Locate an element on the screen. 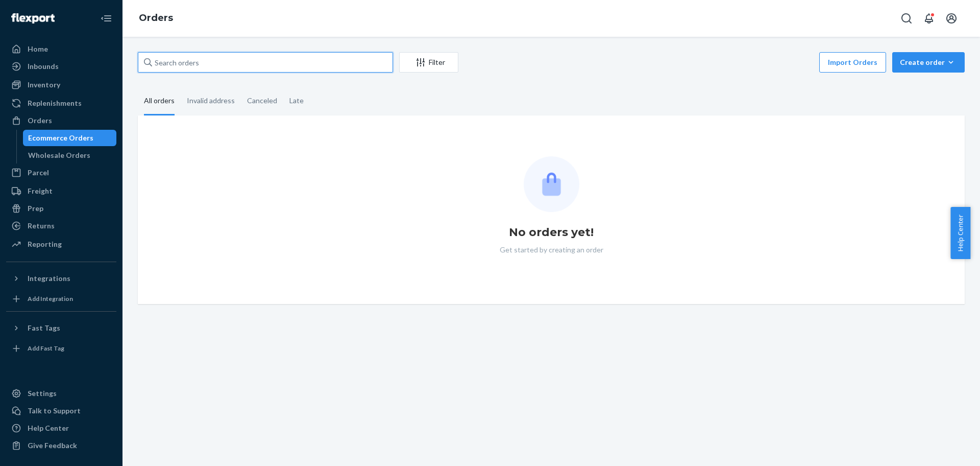 This screenshot has width=980, height=466. div: Canceled is located at coordinates (262, 101).